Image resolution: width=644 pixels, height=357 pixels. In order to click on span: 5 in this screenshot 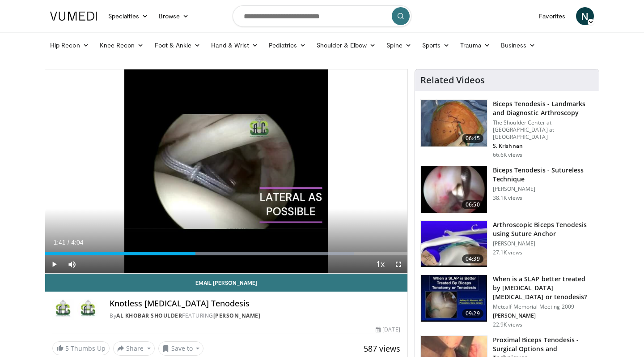, I will do `click(67, 348)`.